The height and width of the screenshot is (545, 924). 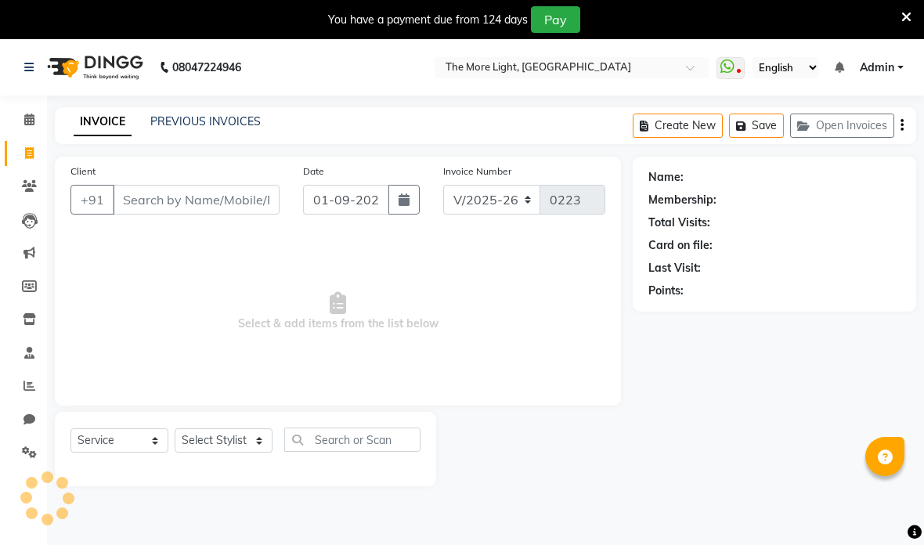 I want to click on button: Create New, so click(x=677, y=125).